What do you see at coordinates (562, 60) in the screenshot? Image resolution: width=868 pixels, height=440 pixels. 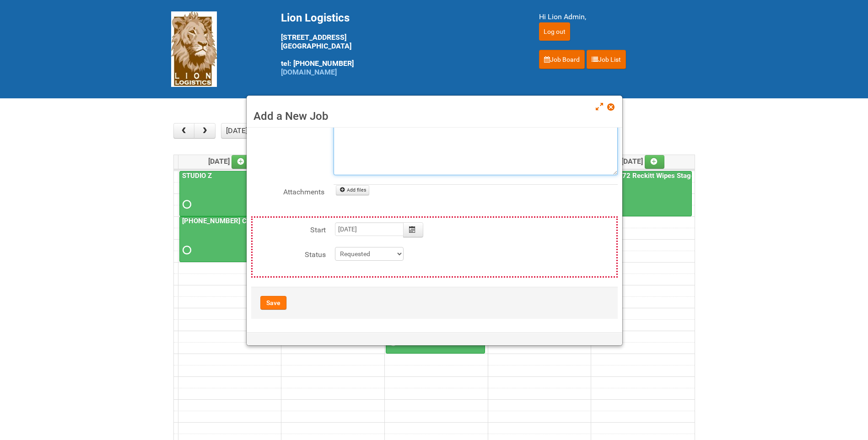 I see `a: Job Board` at bounding box center [562, 60].